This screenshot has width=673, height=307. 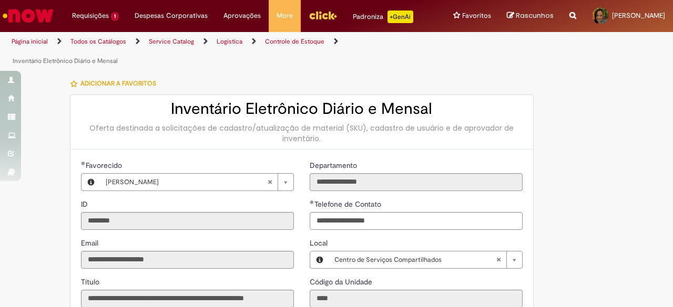 I want to click on a: Inventário Eletrônico Diário e Mensal, so click(x=65, y=61).